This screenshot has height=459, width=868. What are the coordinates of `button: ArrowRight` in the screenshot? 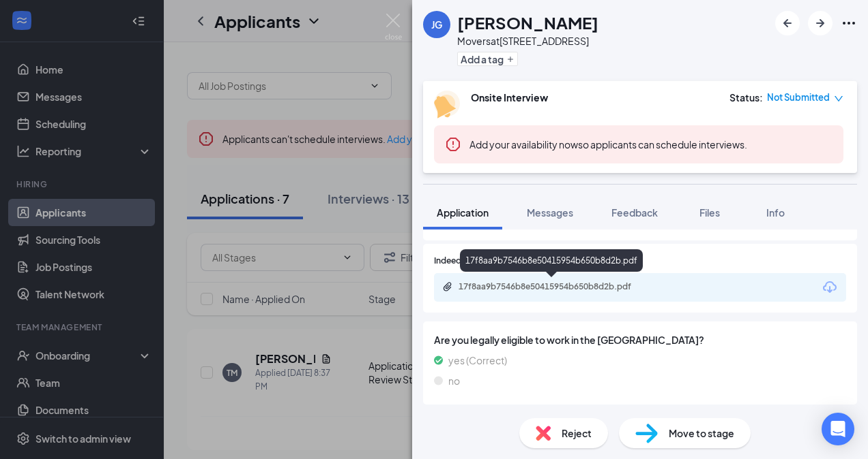 It's located at (820, 23).